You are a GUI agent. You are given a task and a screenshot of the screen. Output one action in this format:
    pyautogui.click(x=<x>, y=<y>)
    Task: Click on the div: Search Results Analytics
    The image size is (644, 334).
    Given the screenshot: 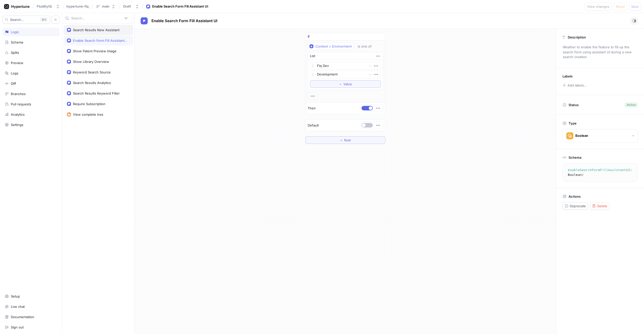 What is the action you would take?
    pyautogui.click(x=92, y=82)
    